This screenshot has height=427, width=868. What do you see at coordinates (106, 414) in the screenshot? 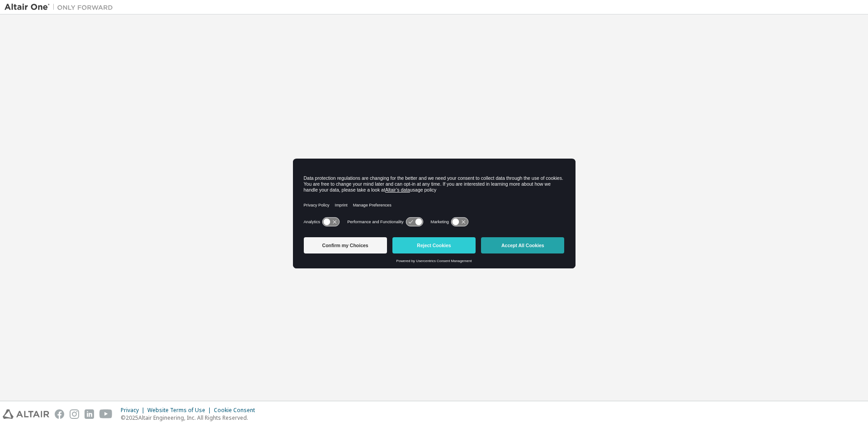
I see `img: youtube.svg` at bounding box center [106, 414].